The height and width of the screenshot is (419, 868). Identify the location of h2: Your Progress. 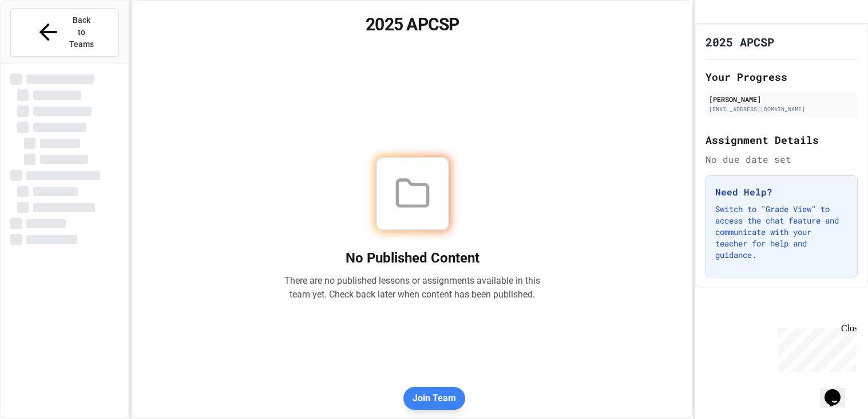
(782, 77).